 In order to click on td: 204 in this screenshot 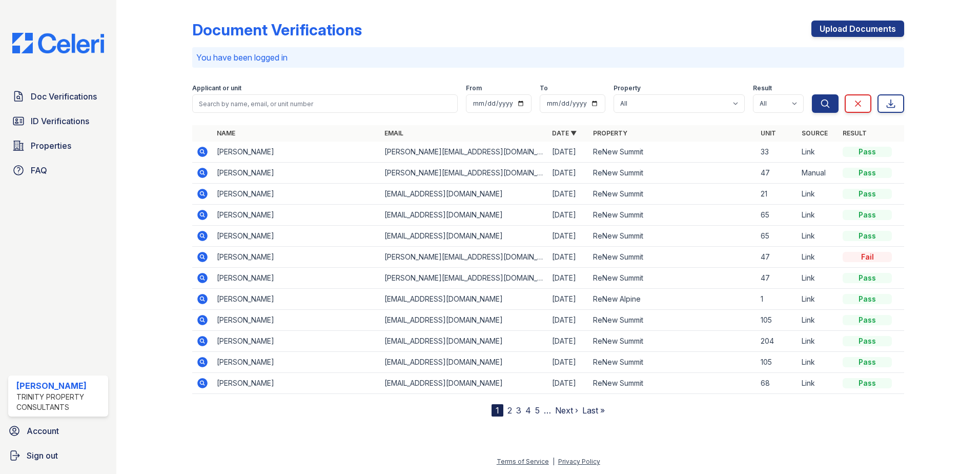, I will do `click(777, 341)`.